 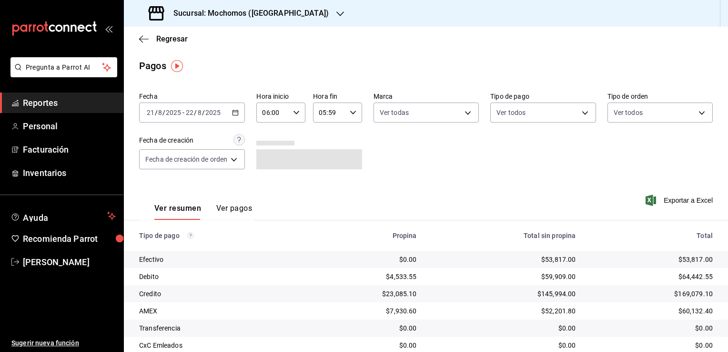 What do you see at coordinates (504, 311) in the screenshot?
I see `div: $52,201.80` at bounding box center [504, 311].